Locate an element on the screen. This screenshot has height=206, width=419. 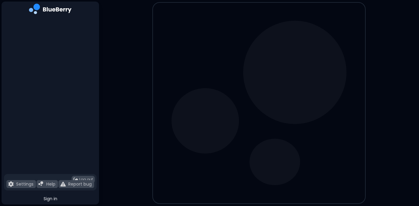
img: company logo is located at coordinates (50, 10).